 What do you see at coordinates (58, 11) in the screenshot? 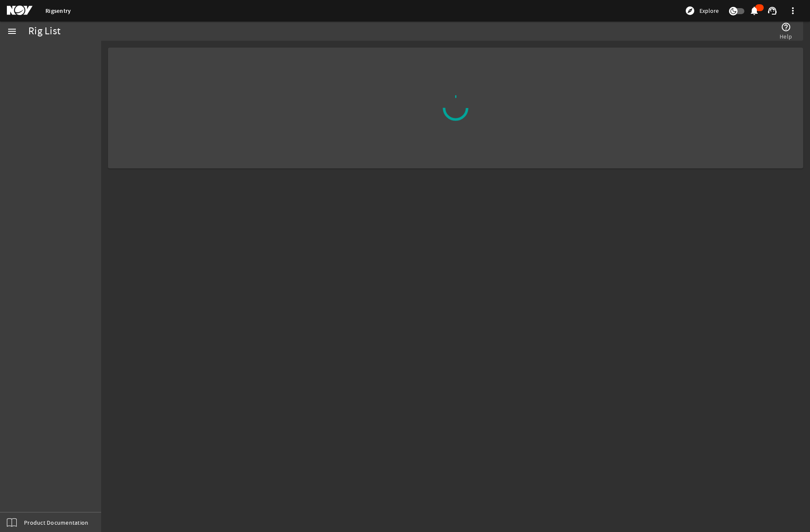
I see `a: Rigsentry` at bounding box center [58, 11].